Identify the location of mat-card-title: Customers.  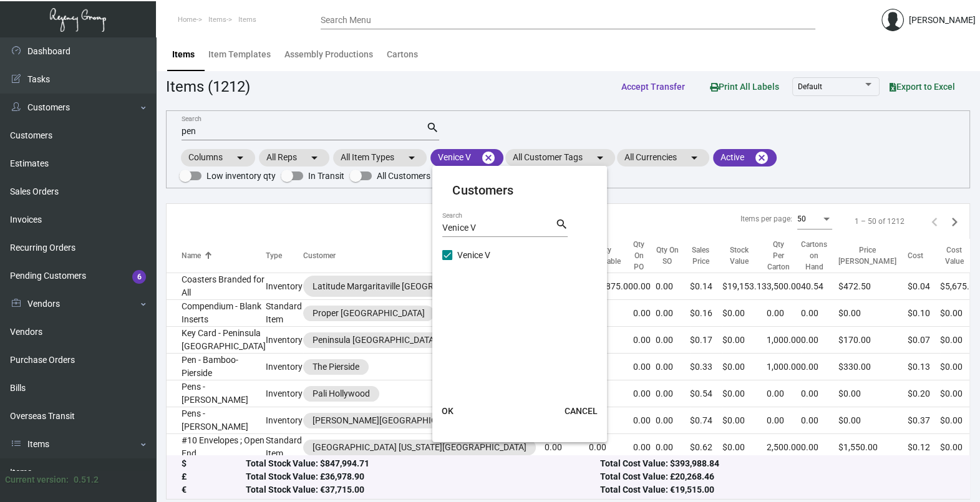
(520, 190).